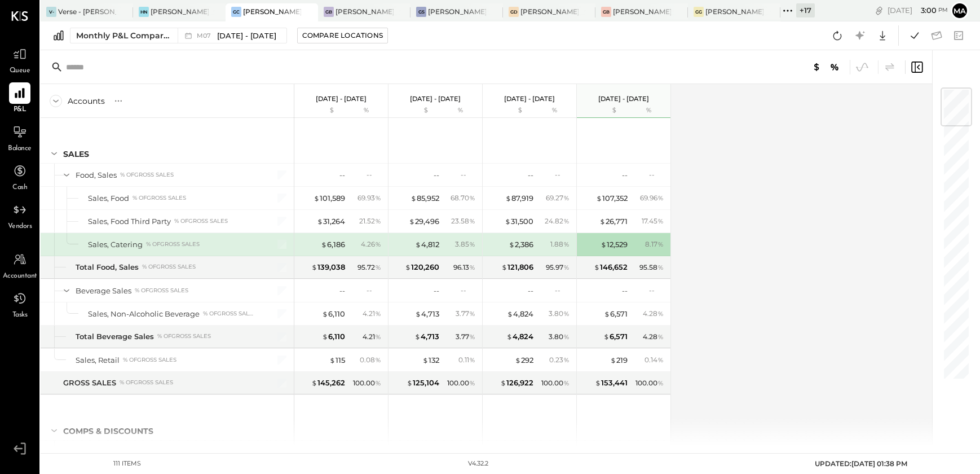 The width and height of the screenshot is (980, 474). I want to click on div: v 4.32.2, so click(478, 464).